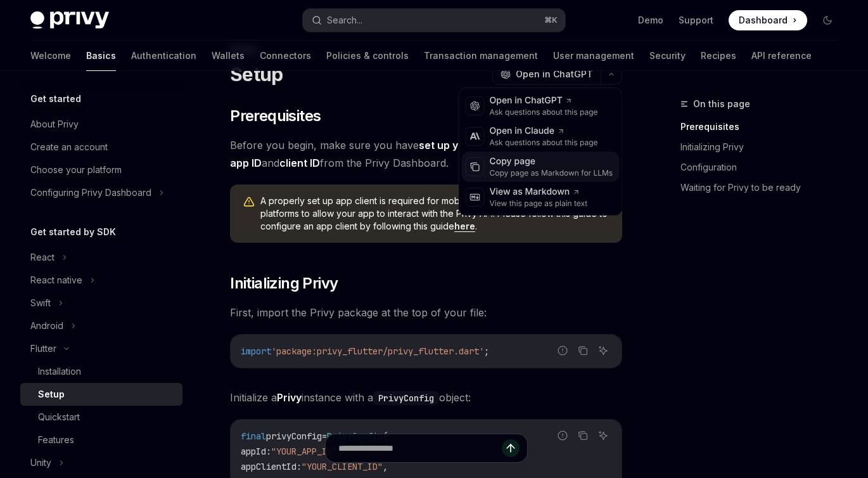 The width and height of the screenshot is (868, 478). What do you see at coordinates (294, 436) in the screenshot?
I see `span: privyConfig` at bounding box center [294, 436].